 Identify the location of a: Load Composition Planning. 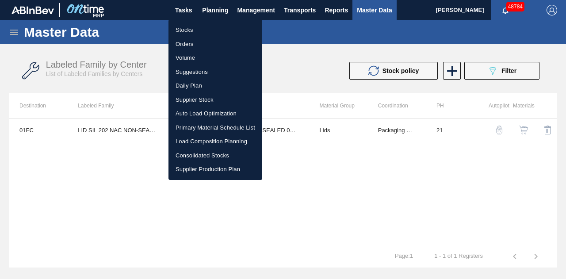
(215, 141).